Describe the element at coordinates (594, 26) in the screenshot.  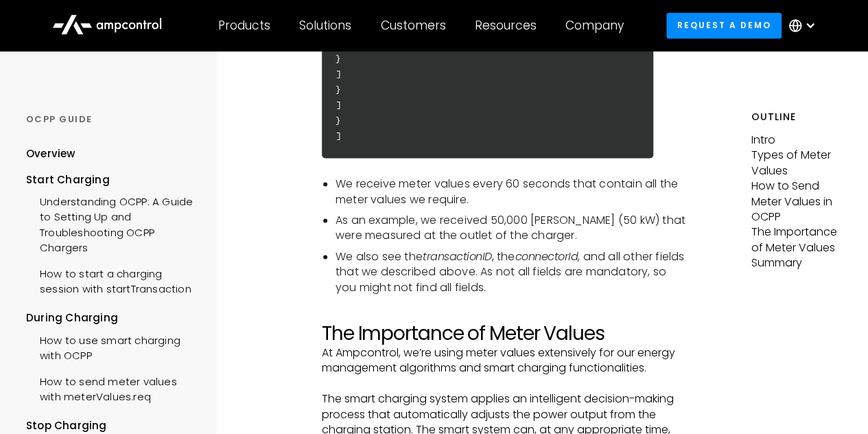
I see `div: Company` at that location.